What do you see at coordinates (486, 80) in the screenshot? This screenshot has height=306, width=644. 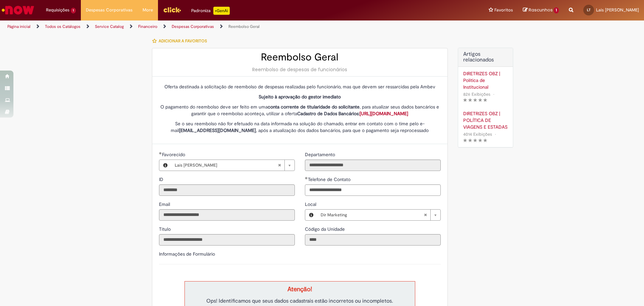 I see `a: DIRETRIZES OBZ | Política de Institucional` at bounding box center [486, 80].